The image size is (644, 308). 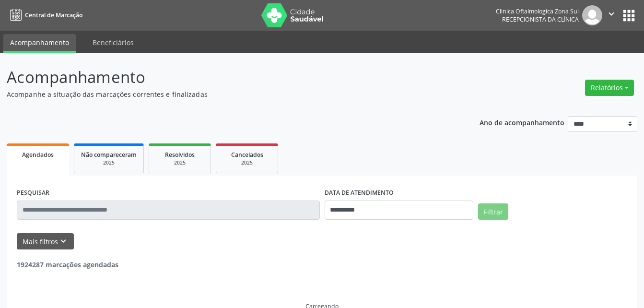 I want to click on a: Acompanhamento, so click(x=39, y=43).